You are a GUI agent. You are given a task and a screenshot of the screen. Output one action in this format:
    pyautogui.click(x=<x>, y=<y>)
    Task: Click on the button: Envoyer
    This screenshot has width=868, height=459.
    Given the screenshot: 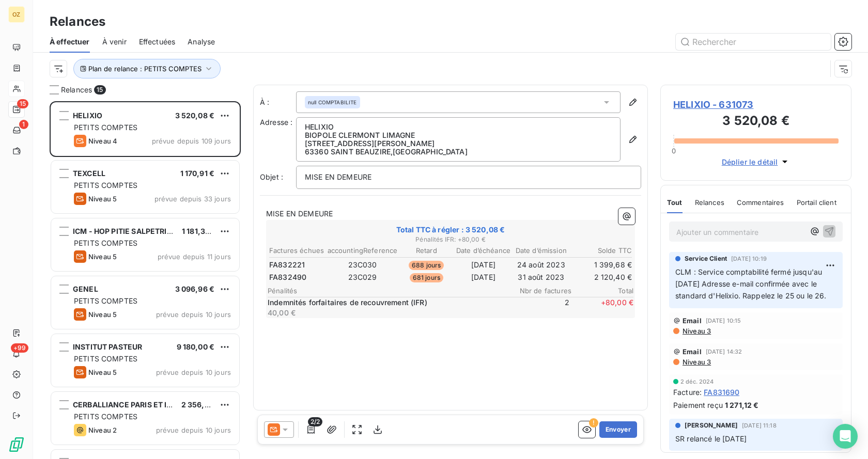 What is the action you would take?
    pyautogui.click(x=618, y=430)
    